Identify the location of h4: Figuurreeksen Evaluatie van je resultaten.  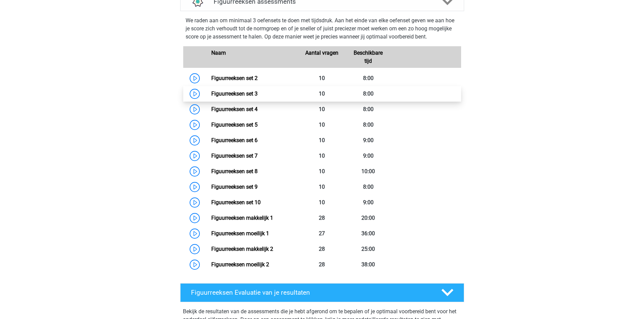
(311, 292).